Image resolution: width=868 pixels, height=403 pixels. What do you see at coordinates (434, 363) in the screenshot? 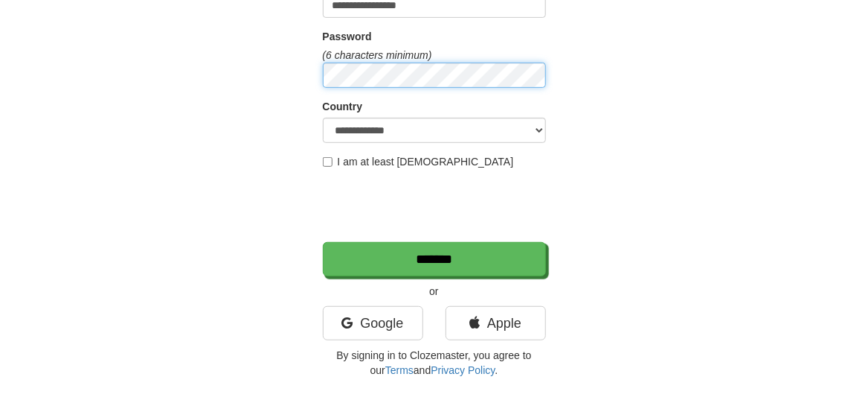
I see `p: By signing in to Clozemaster, you agree to our and .` at bounding box center [434, 363].